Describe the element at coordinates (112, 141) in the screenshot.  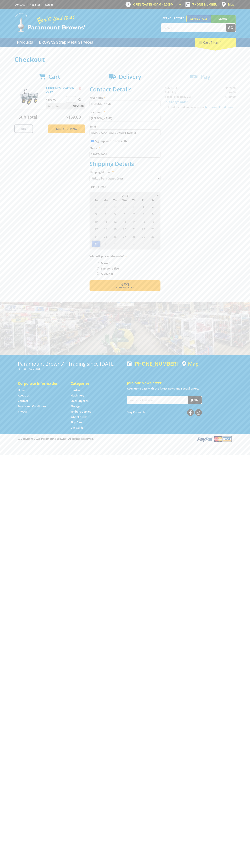
I see `label: Sign up for the newsletter` at that location.